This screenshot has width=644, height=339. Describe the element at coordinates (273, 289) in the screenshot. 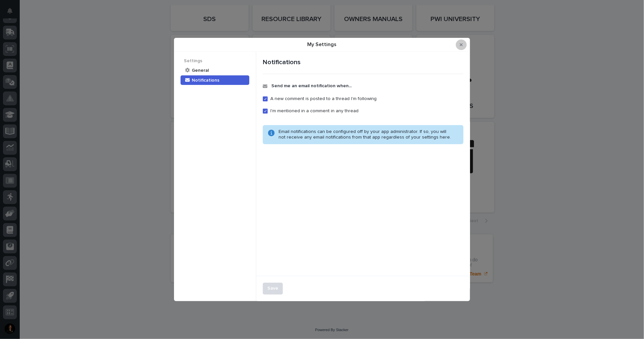

I see `button: Save` at that location.